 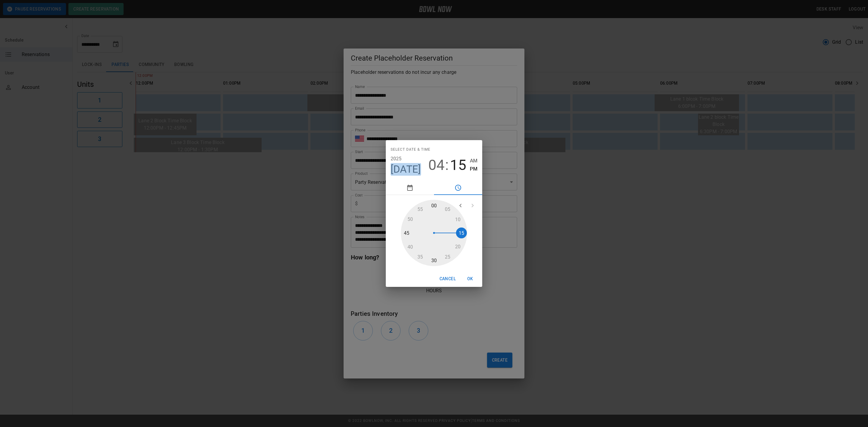 I want to click on button: open previous view, so click(x=460, y=205).